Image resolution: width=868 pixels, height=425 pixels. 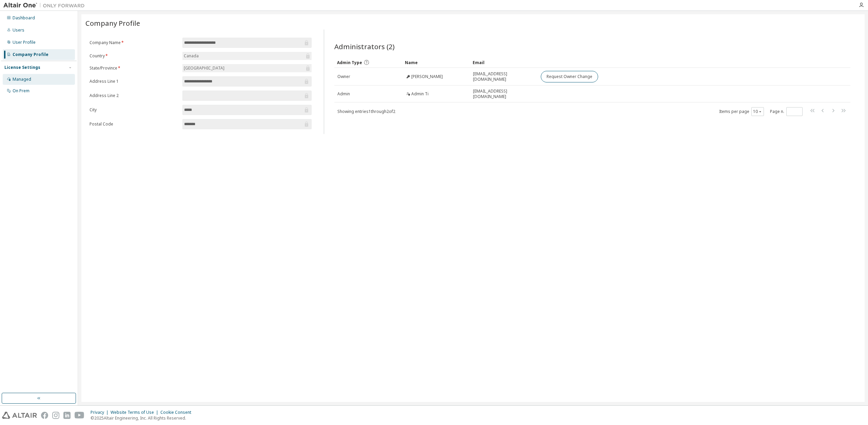 What do you see at coordinates (364, 47) in the screenshot?
I see `span: Administrators (2)` at bounding box center [364, 47].